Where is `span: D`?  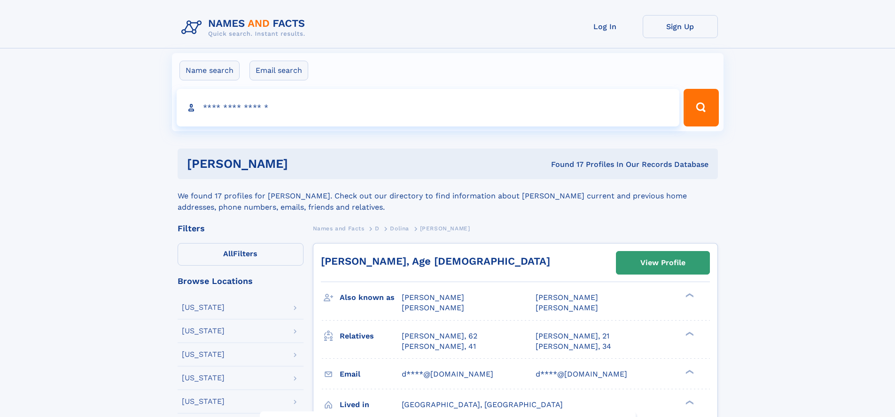
span: D is located at coordinates (377, 228).